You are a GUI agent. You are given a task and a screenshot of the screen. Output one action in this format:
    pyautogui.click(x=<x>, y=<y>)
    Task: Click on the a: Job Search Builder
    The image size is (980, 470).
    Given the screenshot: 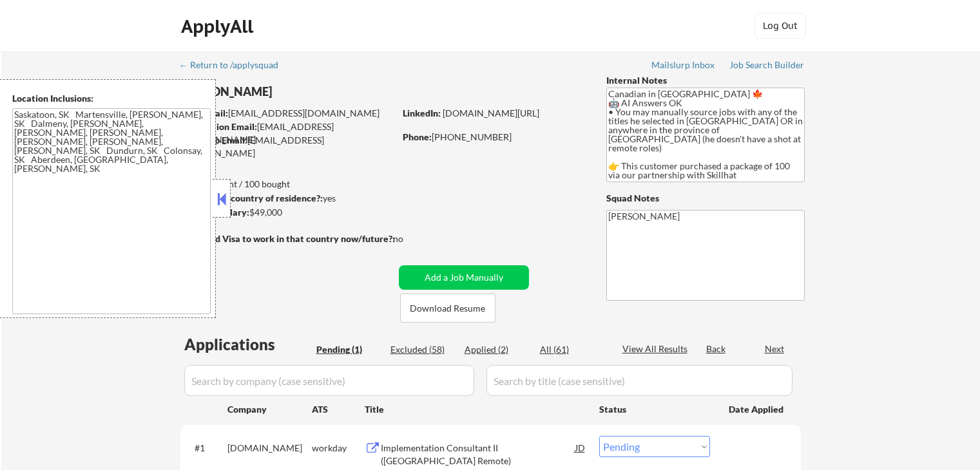 What is the action you would take?
    pyautogui.click(x=767, y=67)
    